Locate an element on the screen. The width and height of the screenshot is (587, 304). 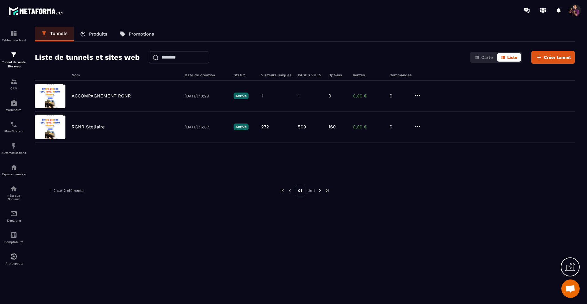
a: Produits is located at coordinates (94, 34).